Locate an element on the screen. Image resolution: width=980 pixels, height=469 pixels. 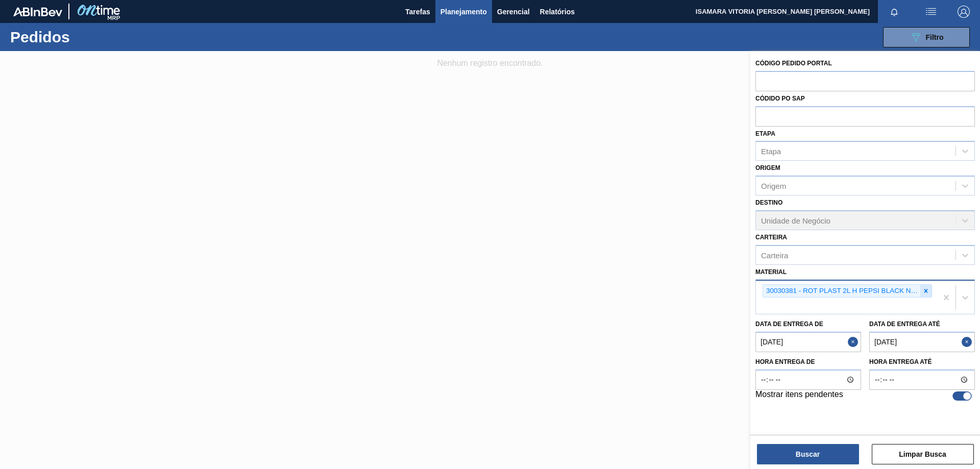
label: Código Pedido Portal is located at coordinates (793, 63).